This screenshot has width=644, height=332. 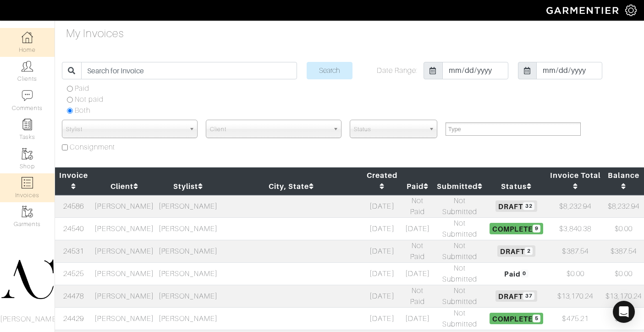 What do you see at coordinates (528, 295) in the screenshot?
I see `span: 37` at bounding box center [528, 295].